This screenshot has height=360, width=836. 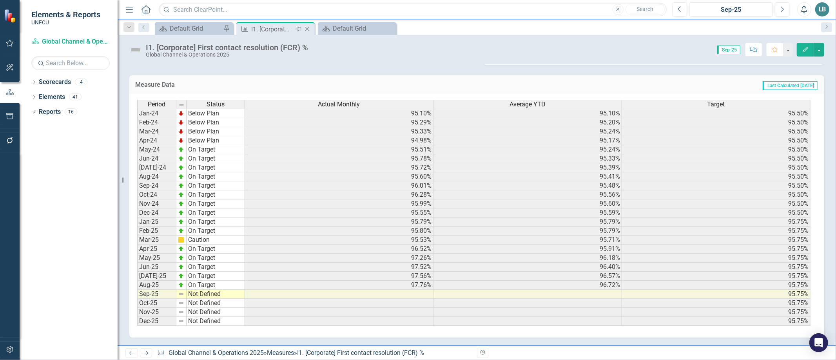 What do you see at coordinates (339, 240) in the screenshot?
I see `td: 95.53%` at bounding box center [339, 240].